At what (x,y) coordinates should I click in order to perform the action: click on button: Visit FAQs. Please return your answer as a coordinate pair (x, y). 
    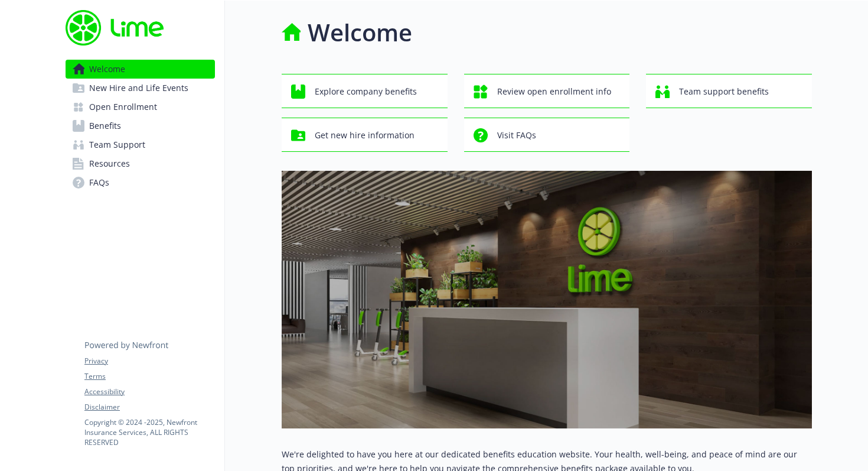
    Looking at the image, I should click on (547, 135).